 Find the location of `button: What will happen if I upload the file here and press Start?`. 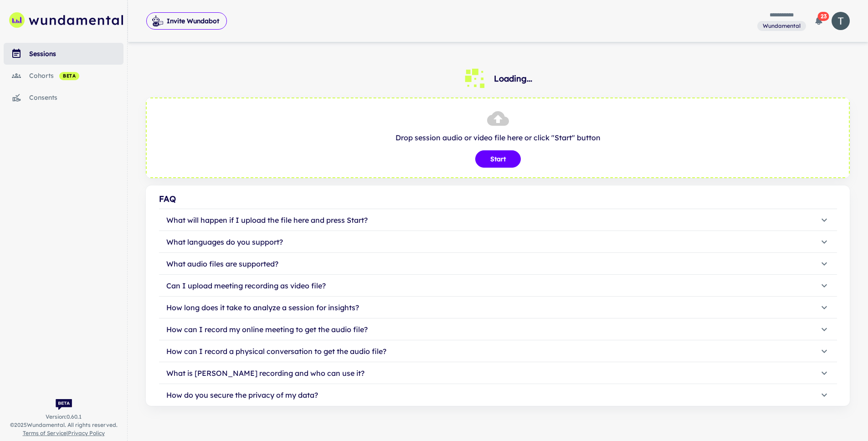

button: What will happen if I upload the file here and press Start? is located at coordinates (498, 220).